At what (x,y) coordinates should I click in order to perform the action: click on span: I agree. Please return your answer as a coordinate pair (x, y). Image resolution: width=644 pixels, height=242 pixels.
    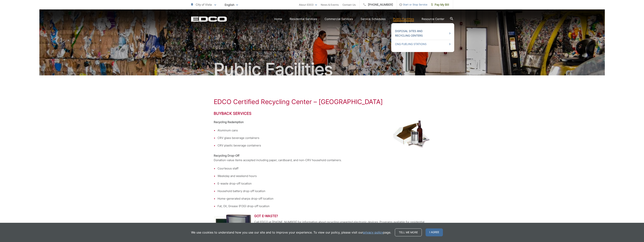
    Looking at the image, I should click on (434, 232).